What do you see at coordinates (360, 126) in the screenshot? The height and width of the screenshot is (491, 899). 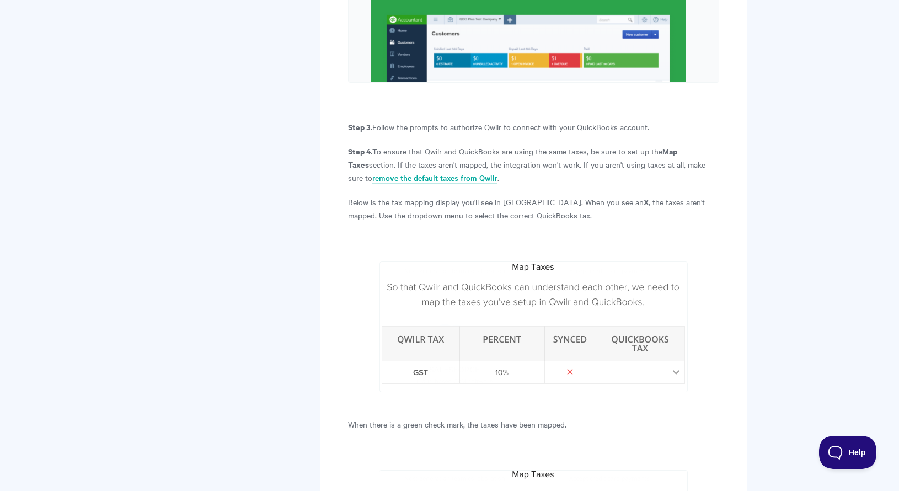 I see `strong: Step 3.` at bounding box center [360, 126].